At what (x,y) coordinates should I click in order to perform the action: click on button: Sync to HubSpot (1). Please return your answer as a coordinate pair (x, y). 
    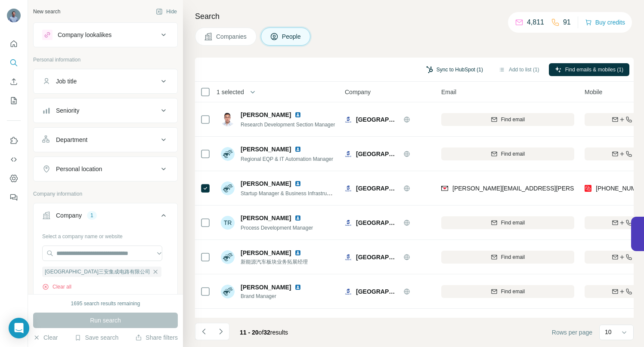
    Looking at the image, I should click on (455, 70).